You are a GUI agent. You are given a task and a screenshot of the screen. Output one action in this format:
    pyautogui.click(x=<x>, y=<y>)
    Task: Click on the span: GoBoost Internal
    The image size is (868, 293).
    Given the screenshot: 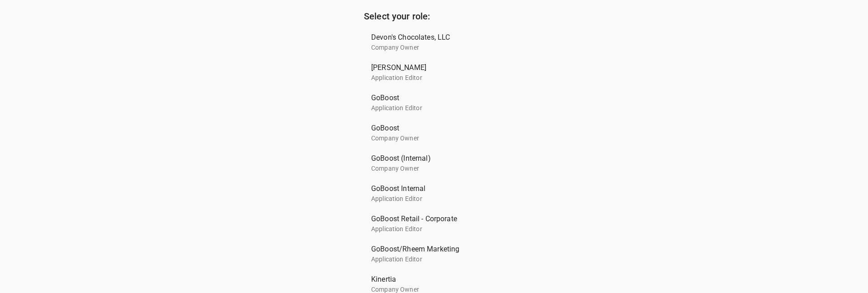 What is the action you would take?
    pyautogui.click(x=430, y=188)
    